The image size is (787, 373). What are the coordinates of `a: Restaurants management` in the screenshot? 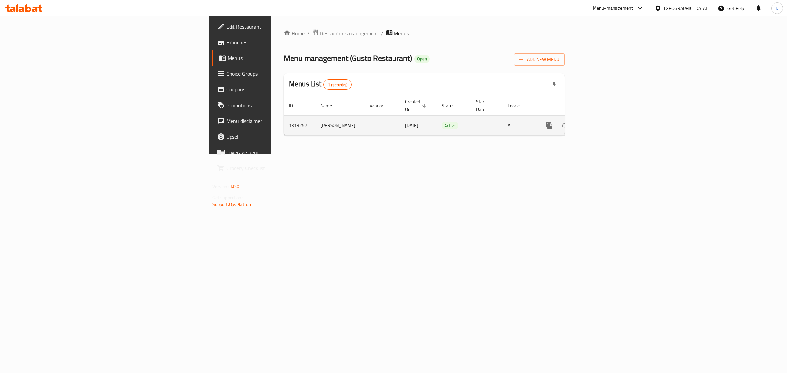 It's located at (345, 33).